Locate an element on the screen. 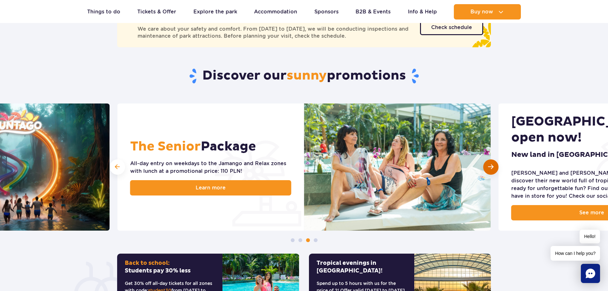  a: Sponsors is located at coordinates (326, 12).